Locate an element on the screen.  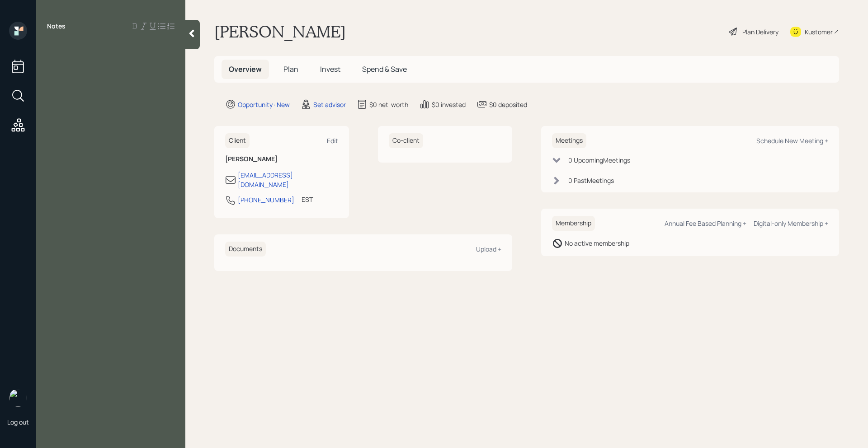
div: Edit is located at coordinates (332, 141).